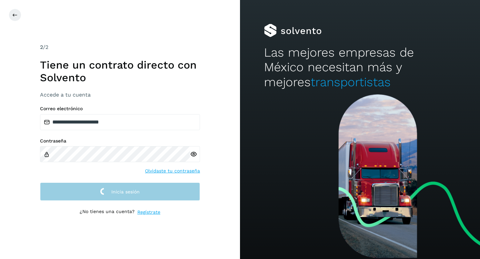 This screenshot has height=259, width=480. I want to click on h1: Tiene un contrato directo con Solvento, so click(120, 71).